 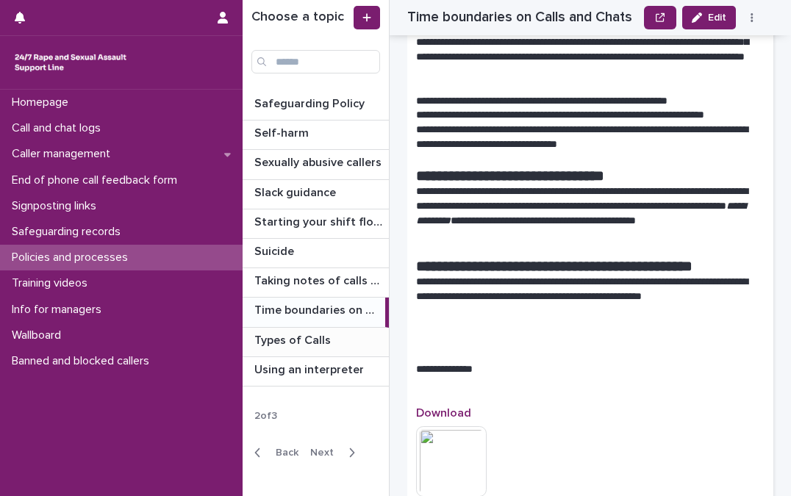 What do you see at coordinates (265, 416) in the screenshot?
I see `p: 2 of 3` at bounding box center [265, 416].